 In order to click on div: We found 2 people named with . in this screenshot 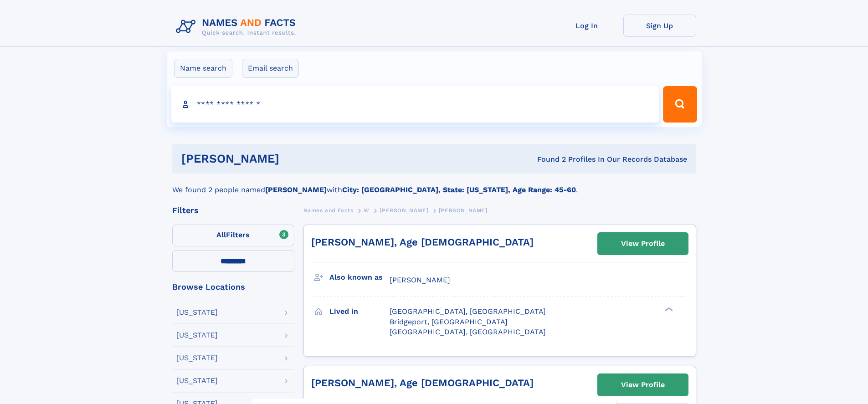, I will do `click(435, 185)`.